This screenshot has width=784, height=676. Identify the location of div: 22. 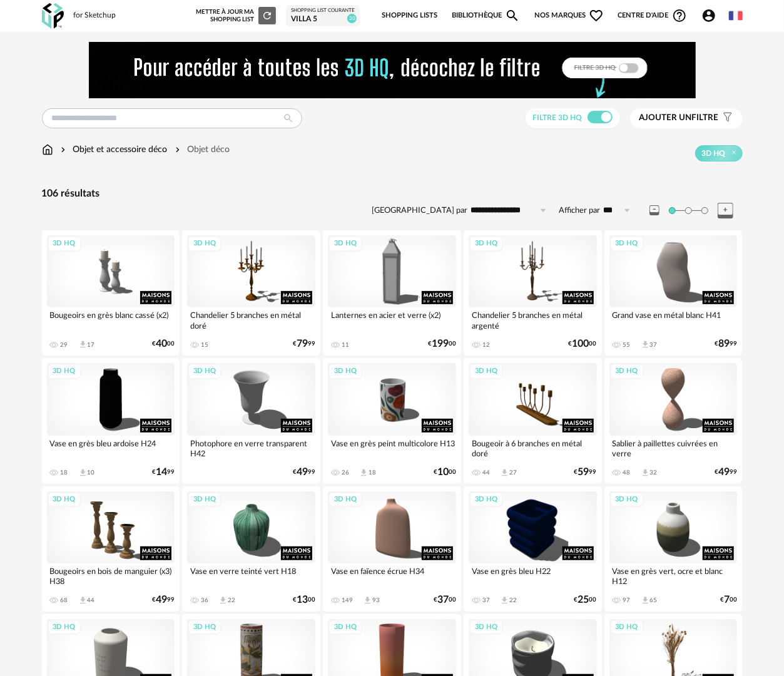
(513, 600).